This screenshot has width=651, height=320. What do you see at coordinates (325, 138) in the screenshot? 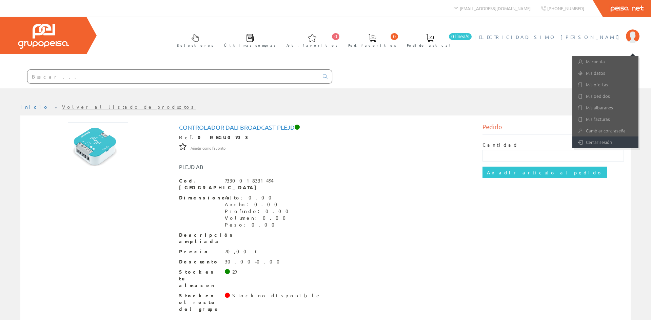
I see `div: Ref.` at bounding box center [325, 138].